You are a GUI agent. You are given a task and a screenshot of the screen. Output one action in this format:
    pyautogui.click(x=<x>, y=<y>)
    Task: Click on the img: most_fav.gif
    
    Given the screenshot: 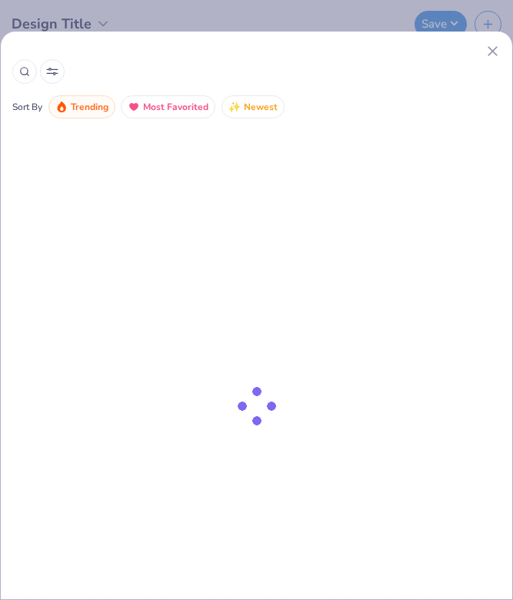 What is the action you would take?
    pyautogui.click(x=134, y=107)
    